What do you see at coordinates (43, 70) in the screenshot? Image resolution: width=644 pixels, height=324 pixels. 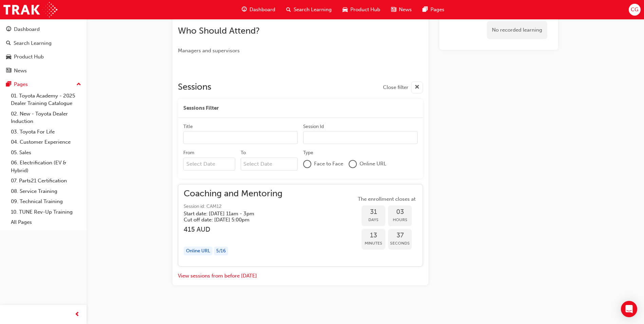 I see `a: News` at bounding box center [43, 70].